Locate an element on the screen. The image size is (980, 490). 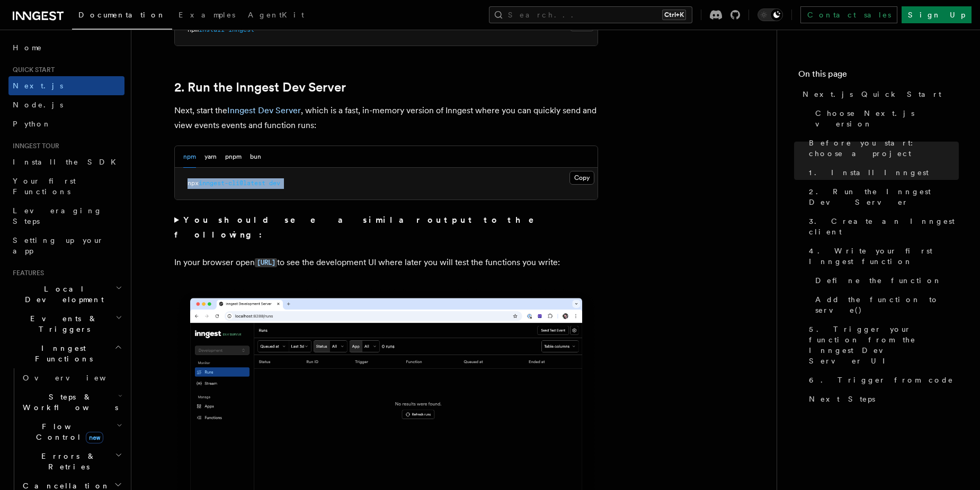
a: 5. Trigger your function from the Inngest Dev Server UI is located at coordinates (881, 345).